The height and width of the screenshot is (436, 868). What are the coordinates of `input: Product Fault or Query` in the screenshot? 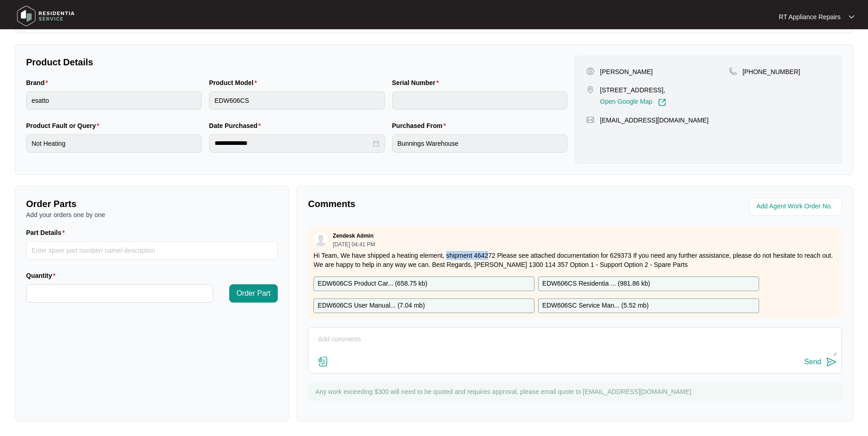 It's located at (114, 143).